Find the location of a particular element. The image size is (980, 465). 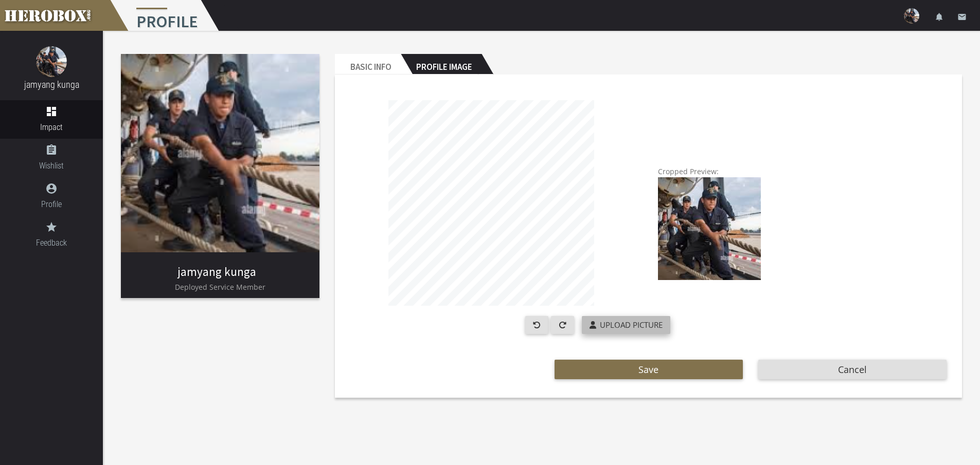

i: dashboard is located at coordinates (51, 111).